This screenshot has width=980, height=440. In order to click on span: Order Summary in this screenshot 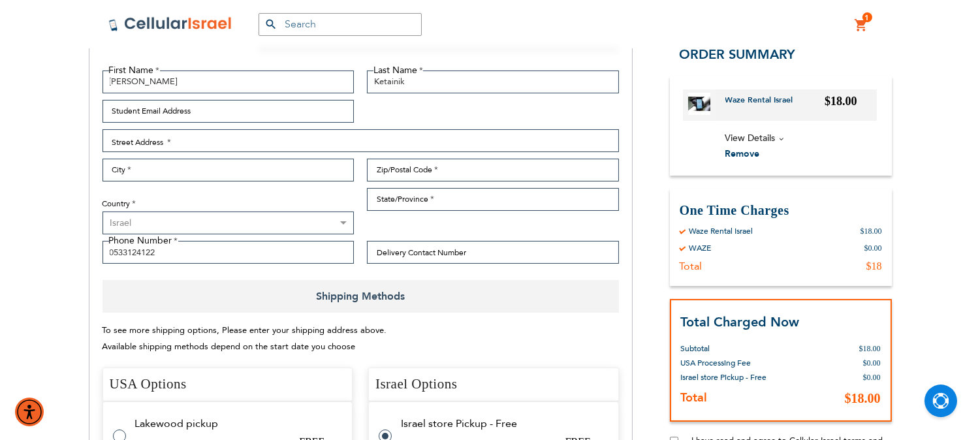, I will do `click(738, 54)`.